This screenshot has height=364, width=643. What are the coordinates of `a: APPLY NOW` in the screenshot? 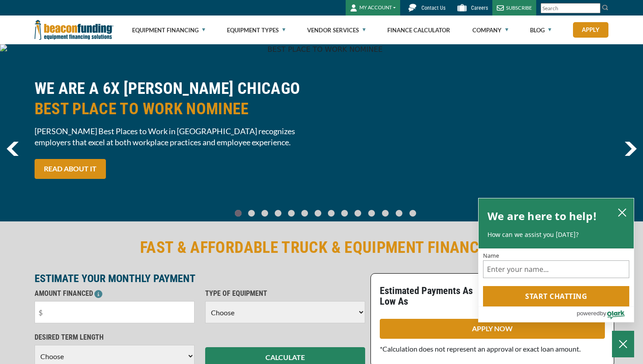 It's located at (492, 329).